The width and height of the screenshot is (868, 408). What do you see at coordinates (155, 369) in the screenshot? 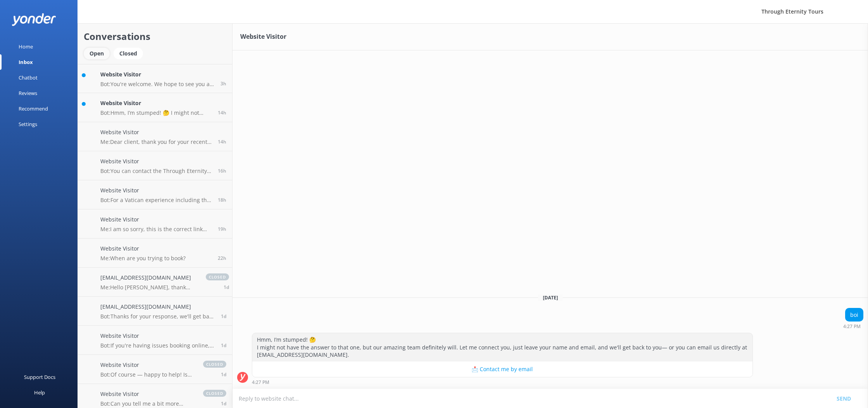
I see `a: Website VisitorBot:Of course — happy to help! Is your issue related to: - Changing or canceling a...` at bounding box center [155, 369].